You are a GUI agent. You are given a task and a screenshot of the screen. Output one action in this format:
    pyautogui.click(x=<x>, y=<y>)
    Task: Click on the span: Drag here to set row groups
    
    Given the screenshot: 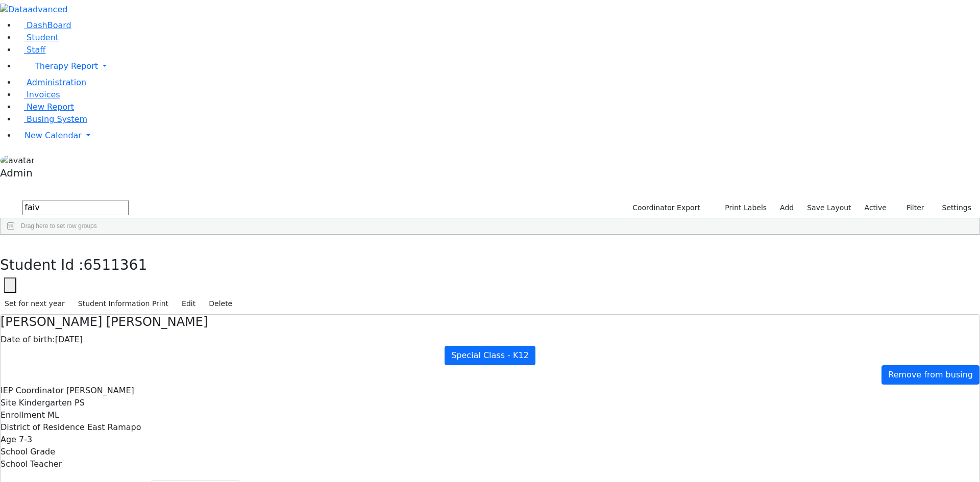 What is the action you would take?
    pyautogui.click(x=59, y=226)
    